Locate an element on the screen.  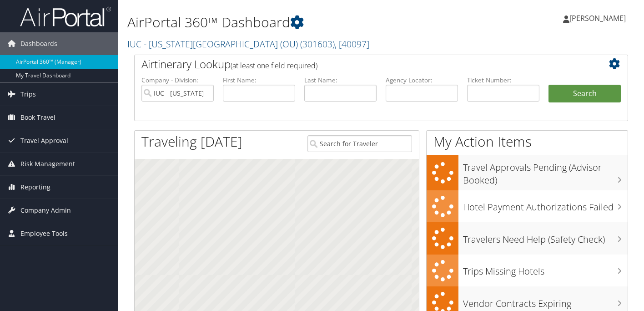
span: Dashboards is located at coordinates (39, 44).